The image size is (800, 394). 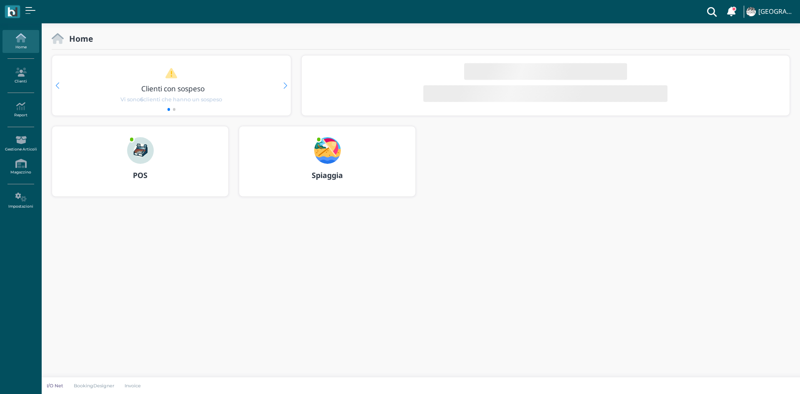 I want to click on h2: Home, so click(x=78, y=38).